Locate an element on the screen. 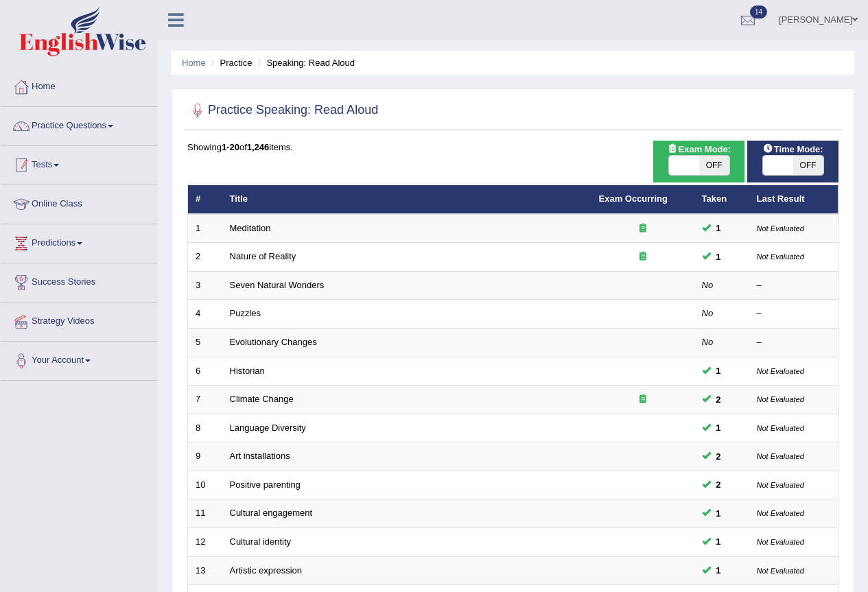 Image resolution: width=868 pixels, height=592 pixels. td: 11 is located at coordinates (205, 514).